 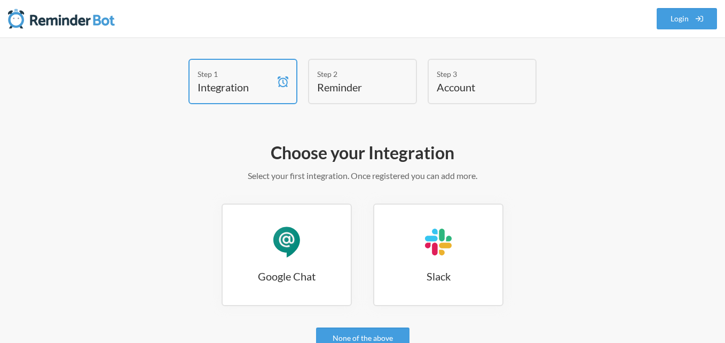 I want to click on div: Step 2, so click(x=354, y=74).